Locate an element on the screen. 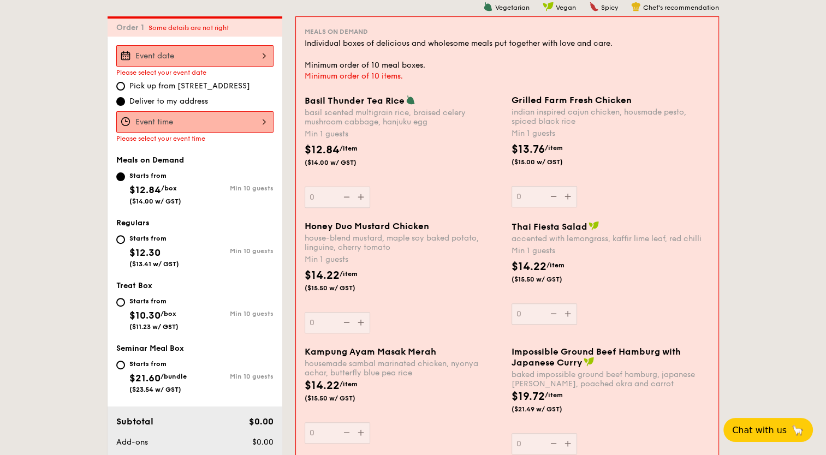 The width and height of the screenshot is (826, 455). input: Starts from$10.30/box($11.23 w/ GST)Min 10 guests is located at coordinates (121, 302).